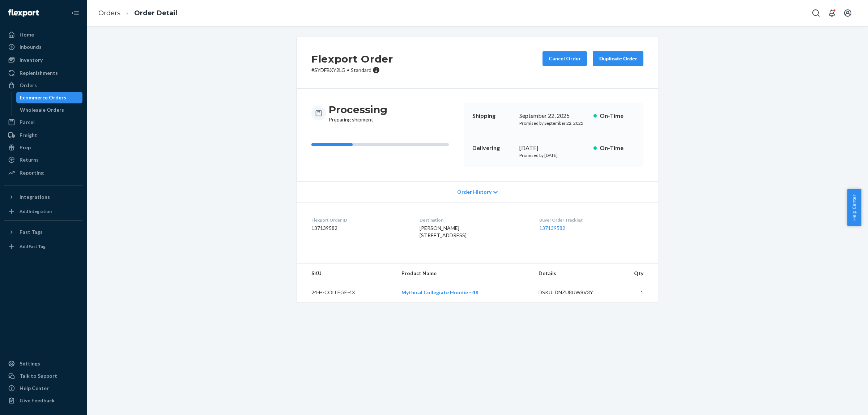 The image size is (868, 415). I want to click on button: Duplicate Order, so click(618, 59).